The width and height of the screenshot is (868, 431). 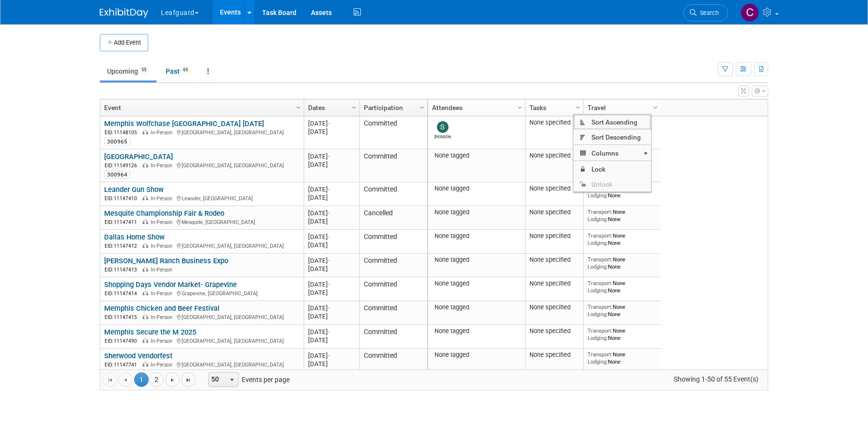 What do you see at coordinates (217, 380) in the screenshot?
I see `span: 50` at bounding box center [217, 380].